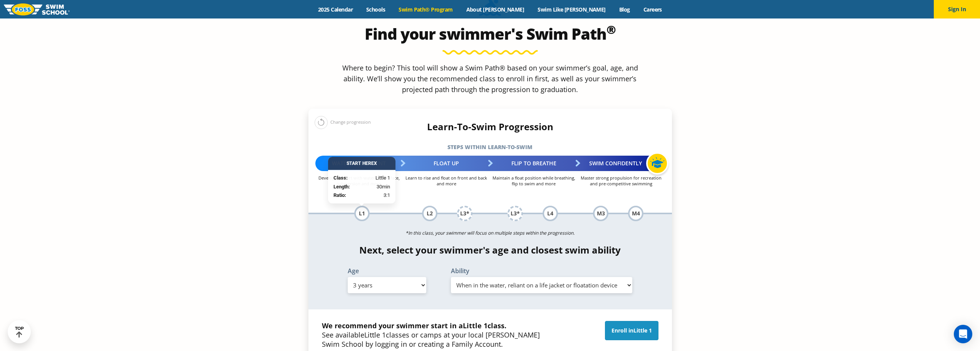 This screenshot has height=351, width=980. I want to click on div: M4, so click(636, 213).